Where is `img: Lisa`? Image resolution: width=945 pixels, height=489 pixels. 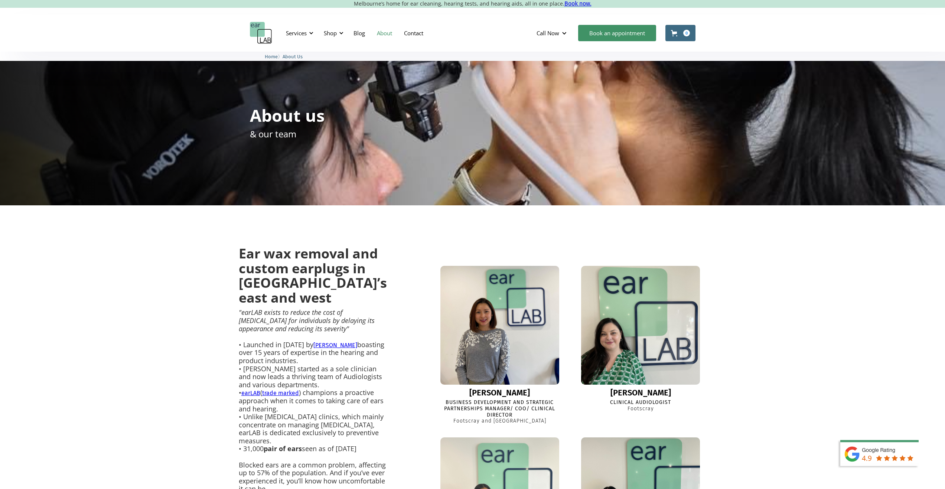 img: Lisa is located at coordinates (500, 325).